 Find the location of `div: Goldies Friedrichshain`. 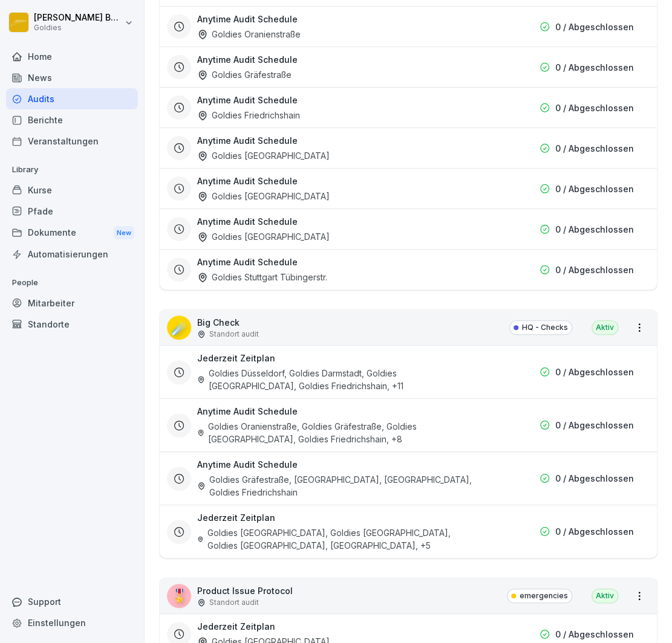

div: Goldies Friedrichshain is located at coordinates (248, 115).